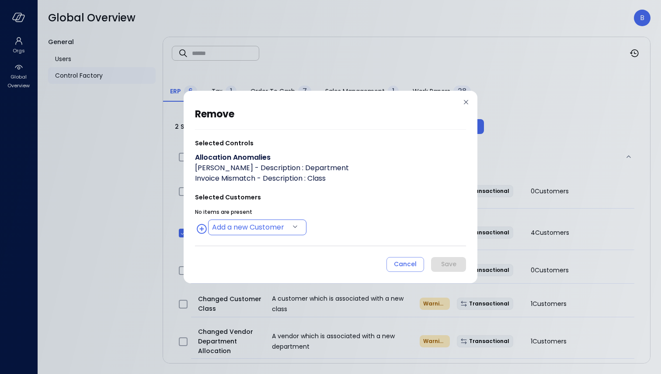 This screenshot has width=661, height=374. What do you see at coordinates (326, 118) in the screenshot?
I see `h2: remove` at bounding box center [326, 118].